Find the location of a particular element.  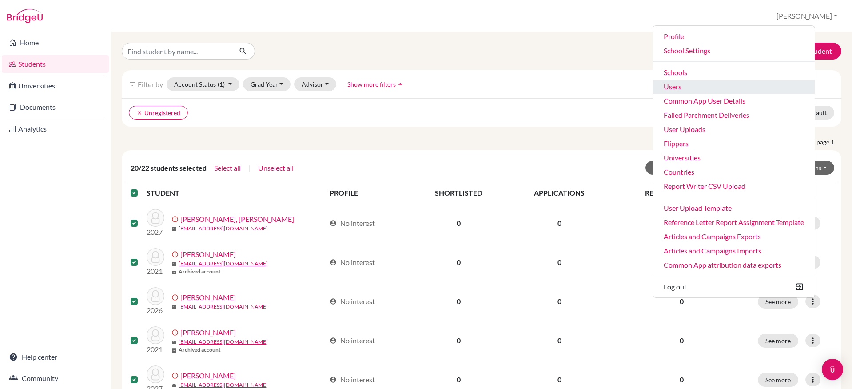

button: Account Status(1) is located at coordinates (203, 84).